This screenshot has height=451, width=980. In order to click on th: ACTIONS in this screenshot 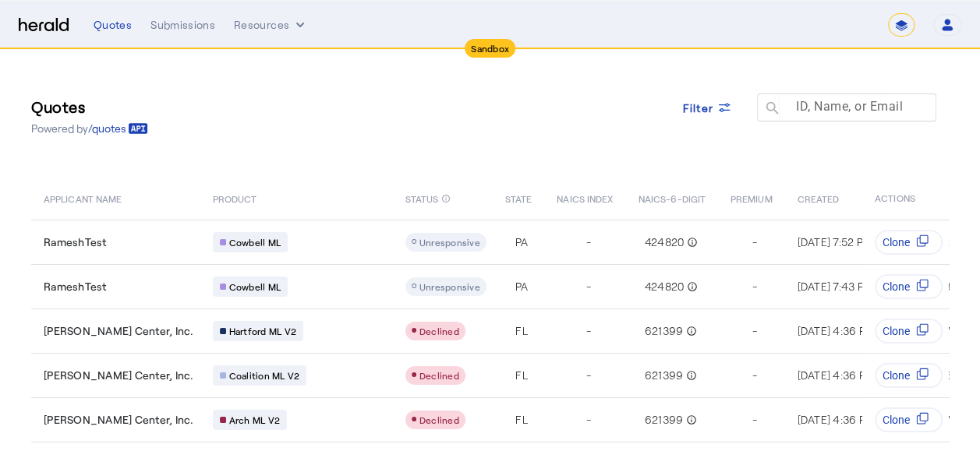, I will do `click(906, 198)`.